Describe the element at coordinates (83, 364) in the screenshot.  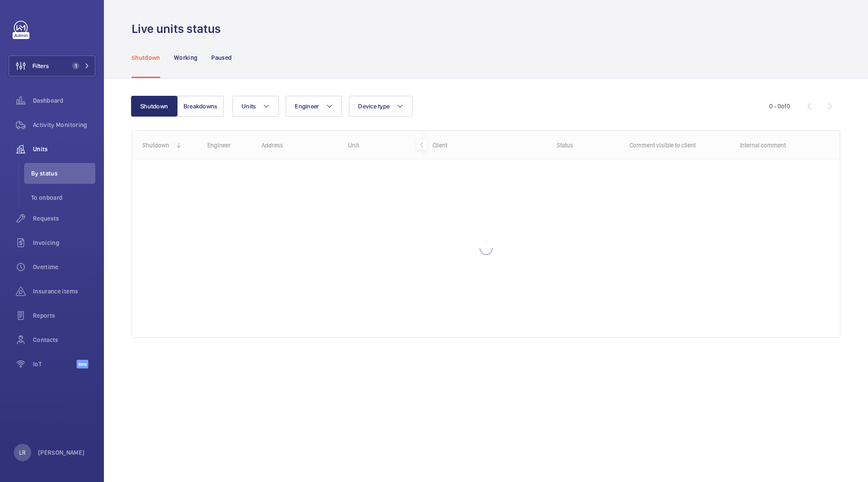
I see `span: Beta` at that location.